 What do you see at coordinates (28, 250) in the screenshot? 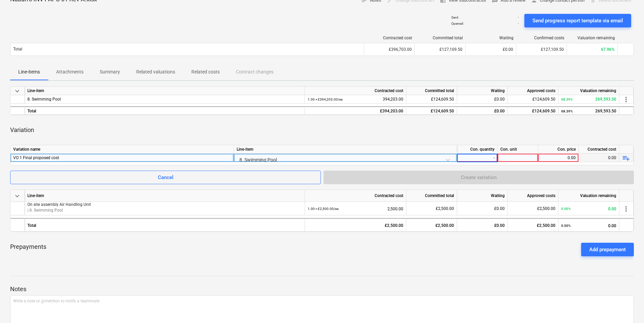
I see `p: Prepayments` at bounding box center [28, 250].